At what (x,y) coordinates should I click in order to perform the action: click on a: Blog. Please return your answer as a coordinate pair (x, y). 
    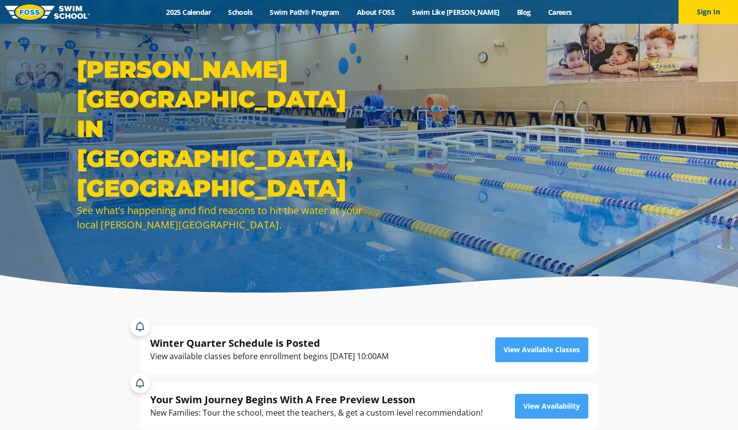
    Looking at the image, I should click on (523, 12).